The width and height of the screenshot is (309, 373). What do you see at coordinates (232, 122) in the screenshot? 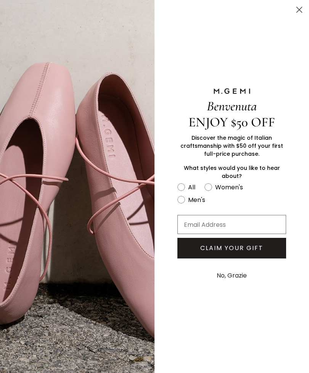
I see `span: ENJOY $50 OFF` at bounding box center [232, 122].